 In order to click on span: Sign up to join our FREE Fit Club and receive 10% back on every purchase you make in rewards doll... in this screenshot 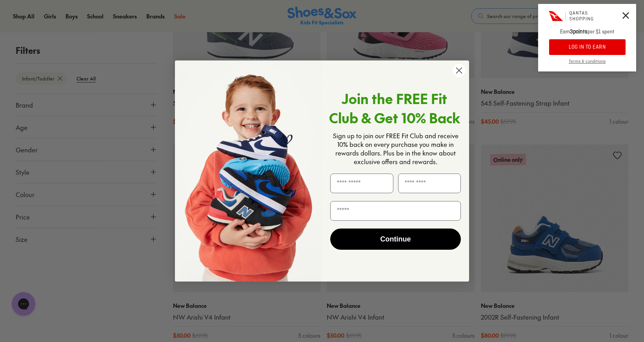, I will do `click(396, 149)`.